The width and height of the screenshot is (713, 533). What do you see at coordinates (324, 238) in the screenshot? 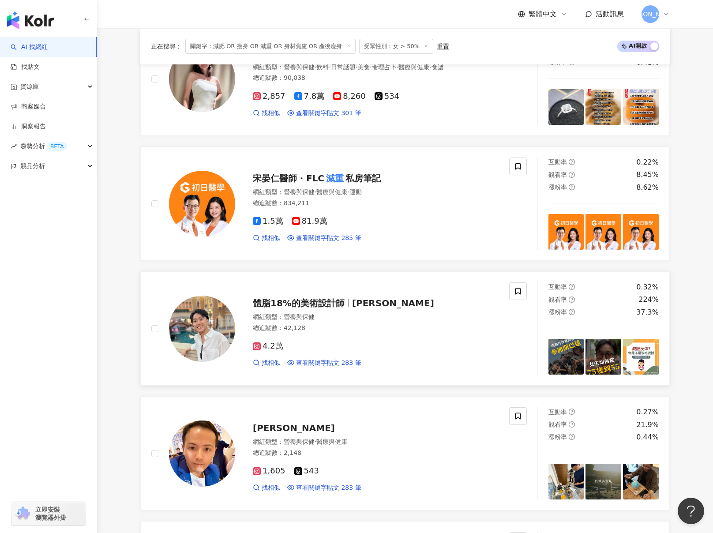
I see `a: 查看關鍵字貼文 285 筆` at bounding box center [324, 238].